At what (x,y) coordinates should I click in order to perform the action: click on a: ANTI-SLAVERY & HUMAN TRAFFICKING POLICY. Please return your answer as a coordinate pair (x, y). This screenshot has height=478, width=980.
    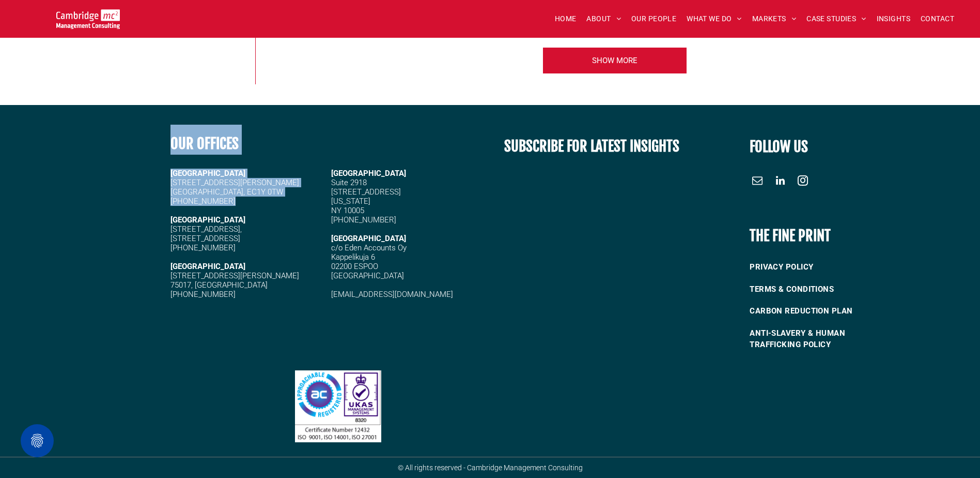
    Looking at the image, I should click on (820, 339).